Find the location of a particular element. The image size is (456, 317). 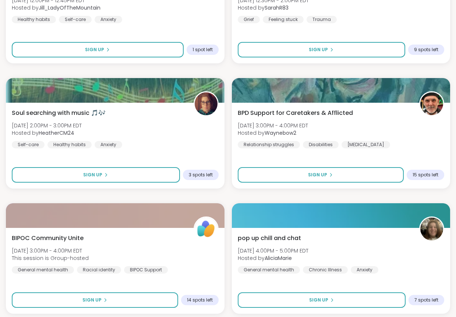

span: 3 spots left is located at coordinates (201, 175).